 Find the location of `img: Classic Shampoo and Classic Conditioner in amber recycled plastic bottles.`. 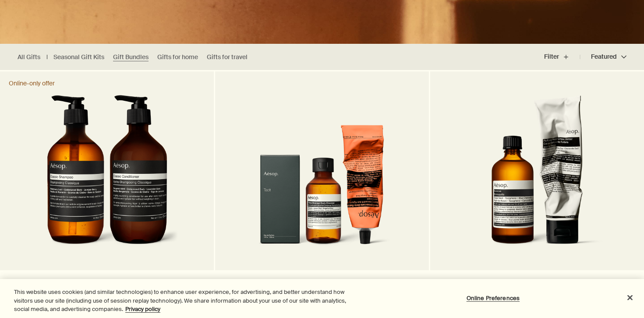

img: Classic Shampoo and Classic Conditioner in amber recycled plastic bottles. is located at coordinates (107, 176).